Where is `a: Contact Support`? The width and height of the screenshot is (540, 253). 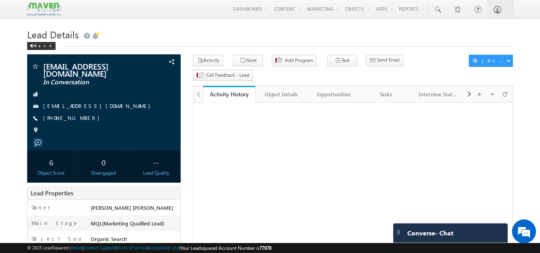
a: Contact Support is located at coordinates (99, 247).